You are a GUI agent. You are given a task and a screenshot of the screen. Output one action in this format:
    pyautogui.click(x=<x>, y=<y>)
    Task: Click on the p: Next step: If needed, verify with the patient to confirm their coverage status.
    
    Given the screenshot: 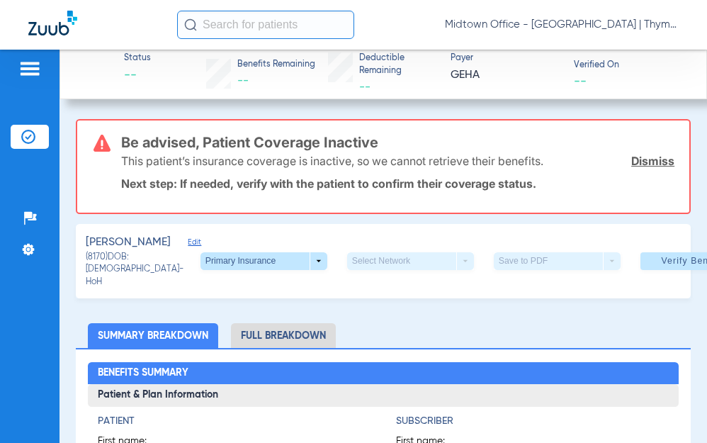 What is the action you would take?
    pyautogui.click(x=398, y=184)
    